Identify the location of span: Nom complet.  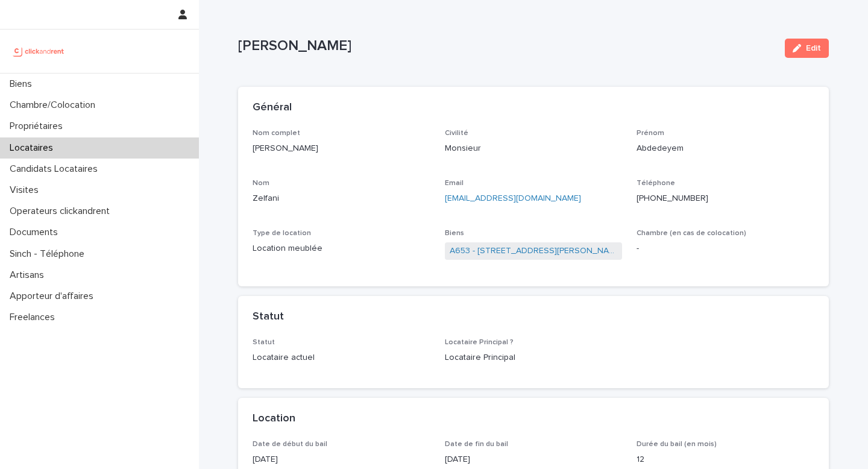
(276, 133).